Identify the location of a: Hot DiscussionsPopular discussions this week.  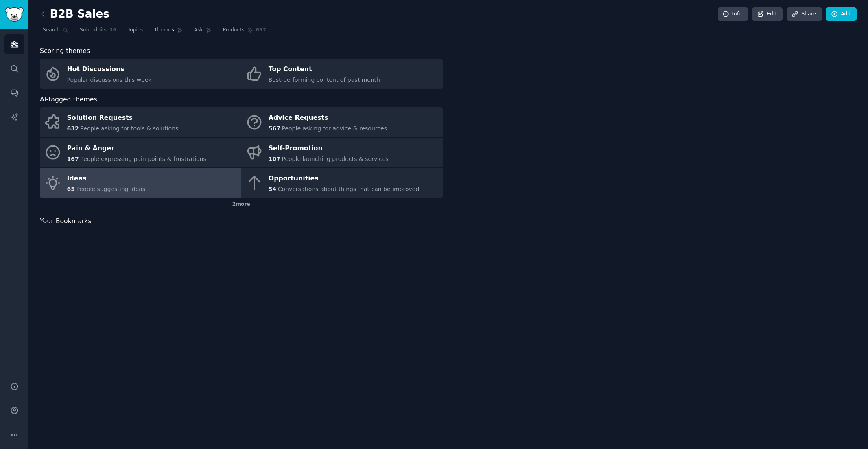
(140, 74).